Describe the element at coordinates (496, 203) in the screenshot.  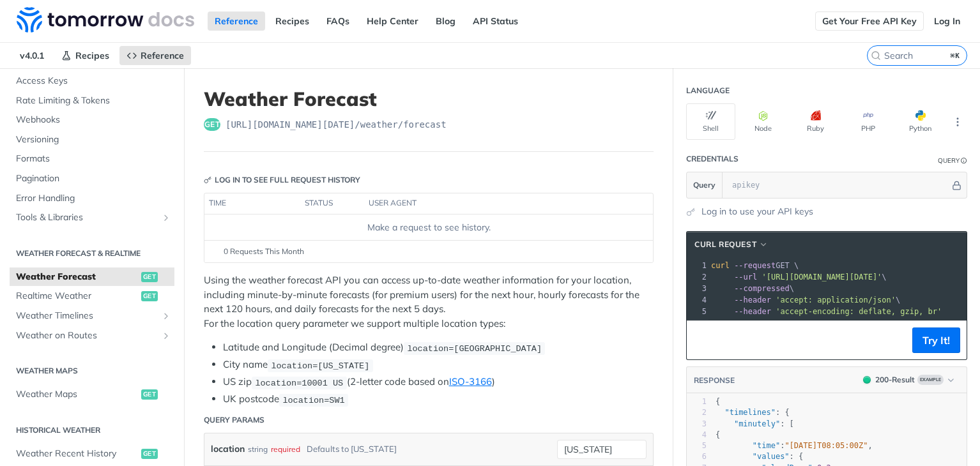
I see `th: user agent` at that location.